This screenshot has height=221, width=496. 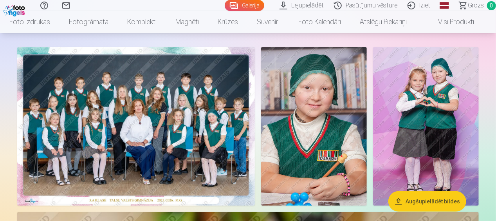 I want to click on a: Fotogrāmata, so click(x=89, y=22).